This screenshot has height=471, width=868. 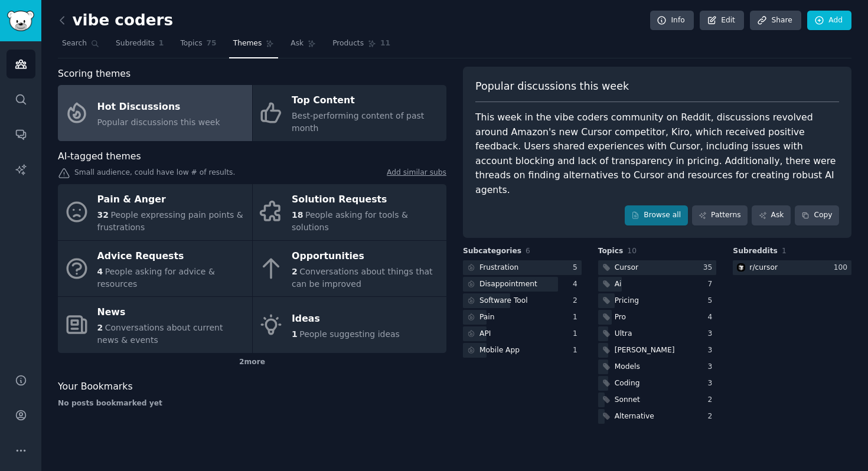 What do you see at coordinates (349, 269) in the screenshot?
I see `a: Opportunities2Conversations about things that can be improved` at bounding box center [349, 269].